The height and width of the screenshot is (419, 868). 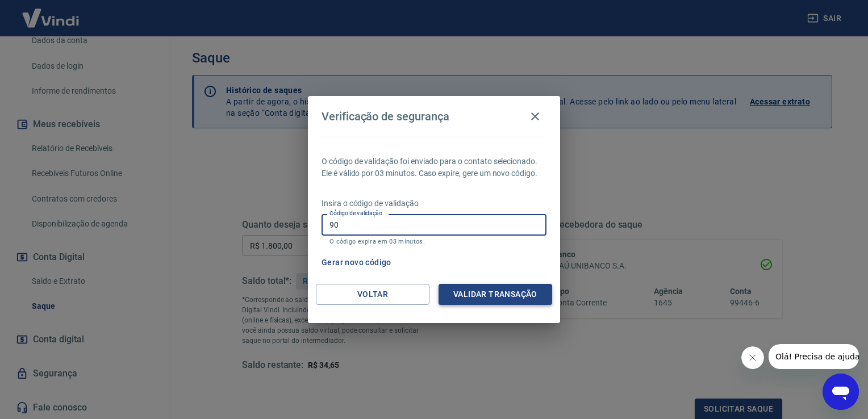 What do you see at coordinates (495, 294) in the screenshot?
I see `button: Validar transação` at bounding box center [495, 294].